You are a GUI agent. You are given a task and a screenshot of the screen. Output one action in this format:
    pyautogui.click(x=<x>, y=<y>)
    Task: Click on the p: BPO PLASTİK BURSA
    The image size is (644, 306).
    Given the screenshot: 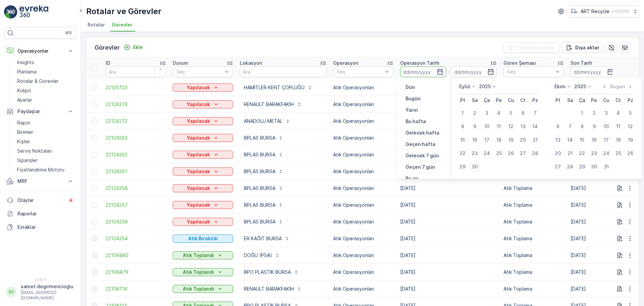 What is the action you would take?
    pyautogui.click(x=267, y=272)
    